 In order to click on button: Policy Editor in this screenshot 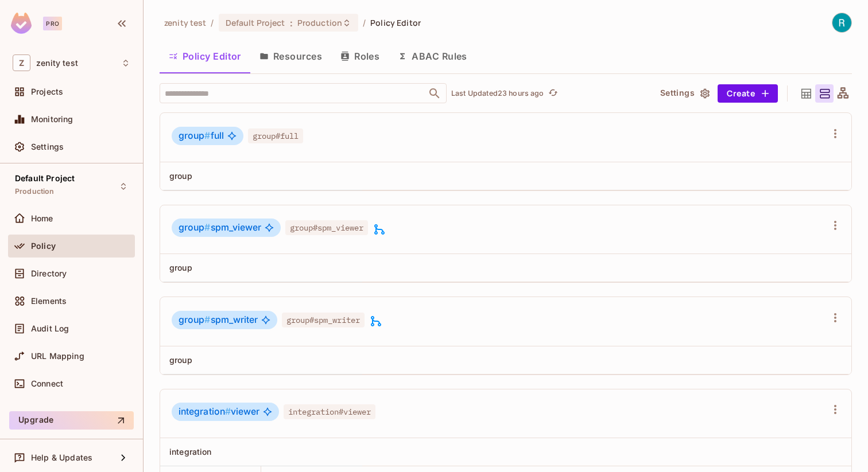, I will do `click(205, 56)`.